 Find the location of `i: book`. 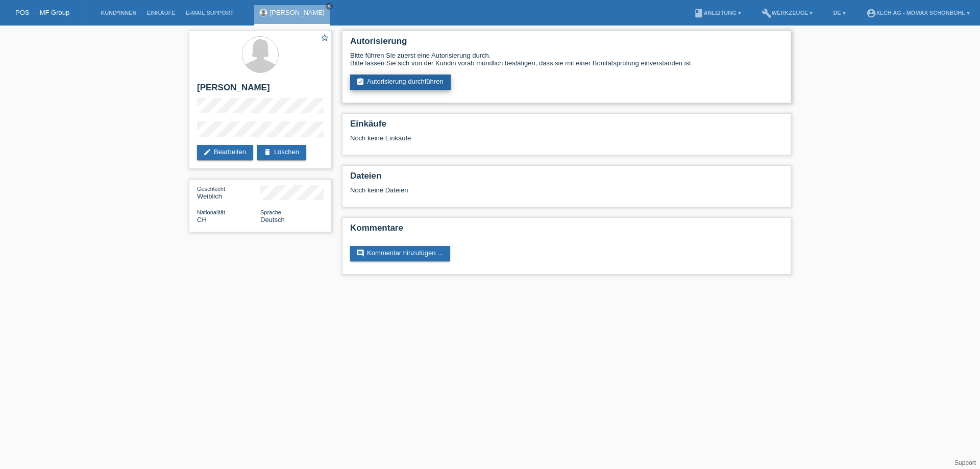

i: book is located at coordinates (698, 13).